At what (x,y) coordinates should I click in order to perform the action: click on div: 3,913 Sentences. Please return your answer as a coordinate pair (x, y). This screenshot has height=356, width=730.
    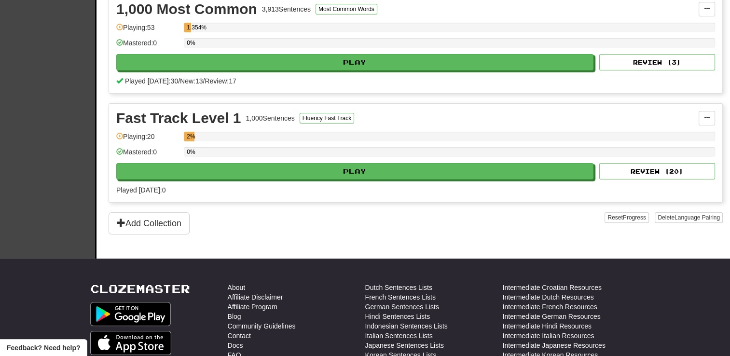
    Looking at the image, I should click on (286, 9).